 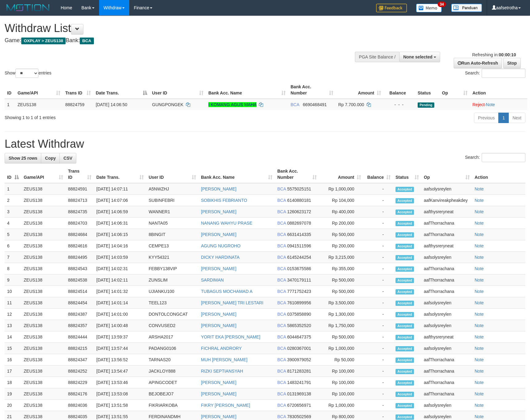 What do you see at coordinates (13, 257) in the screenshot?
I see `td: 7` at bounding box center [13, 257].